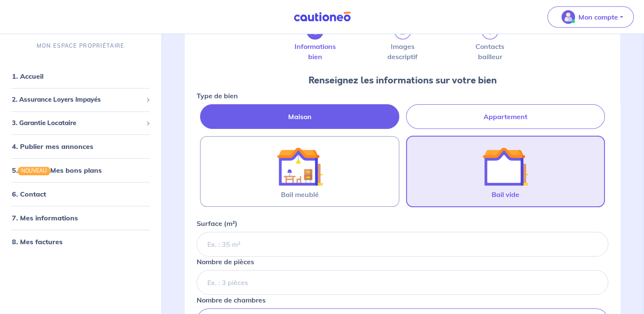 This screenshot has height=314, width=644. What do you see at coordinates (57, 170) in the screenshot?
I see `a: 5.NOUVEAUMes bons plans` at bounding box center [57, 170].